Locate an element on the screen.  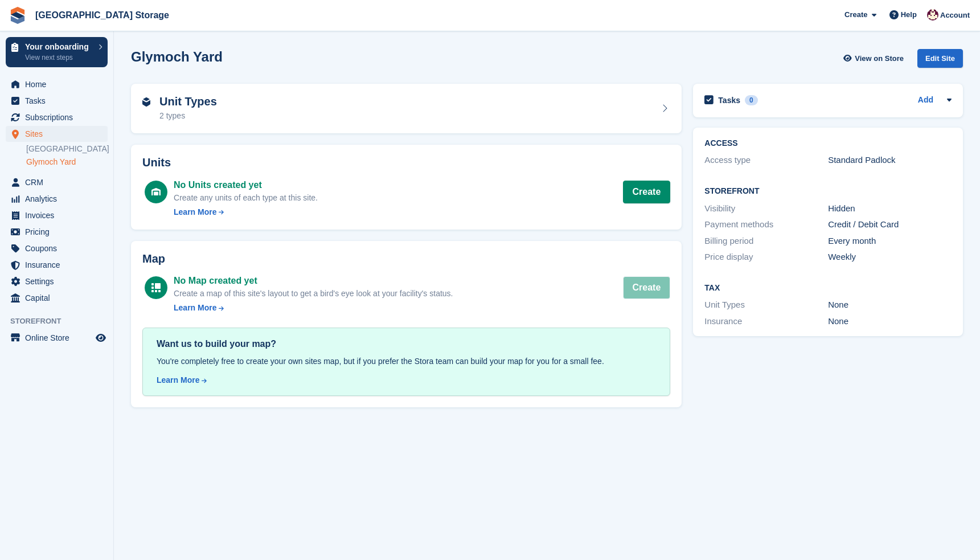
div: Price display is located at coordinates (766, 257).